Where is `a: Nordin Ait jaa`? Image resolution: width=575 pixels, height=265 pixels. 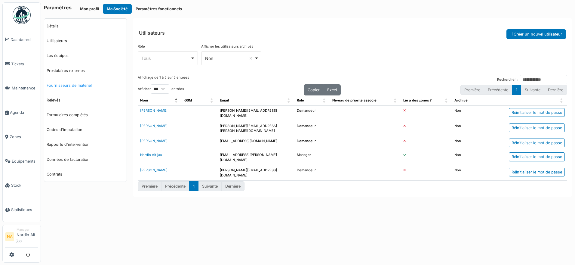
a: Nordin Ait jaa is located at coordinates (151, 155).